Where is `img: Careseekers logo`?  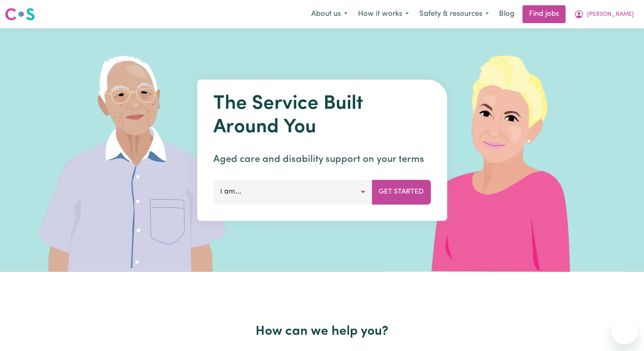
img: Careseekers logo is located at coordinates (20, 14).